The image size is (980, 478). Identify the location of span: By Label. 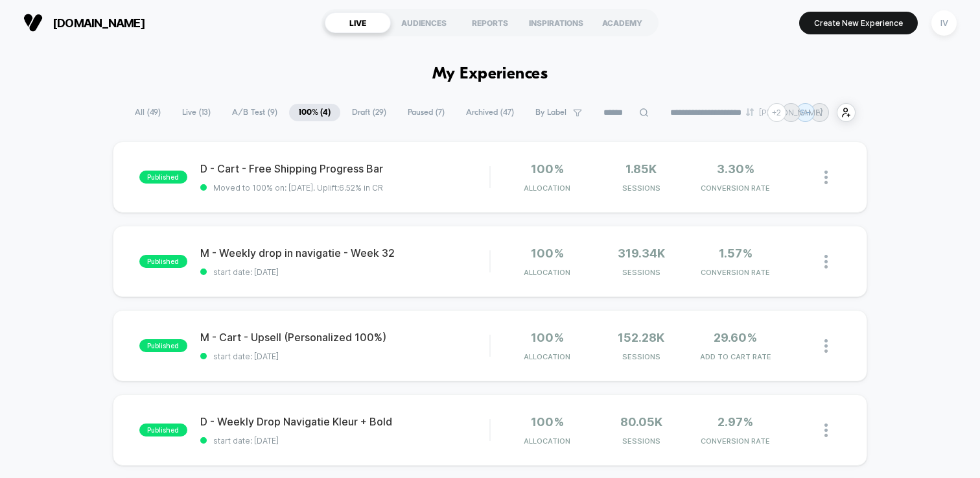
(551, 112).